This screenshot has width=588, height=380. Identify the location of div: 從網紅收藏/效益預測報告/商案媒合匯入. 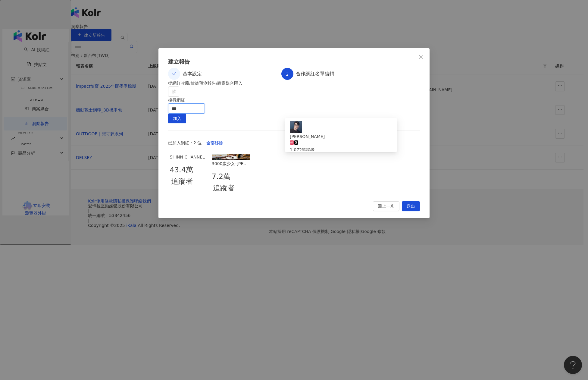
(294, 83).